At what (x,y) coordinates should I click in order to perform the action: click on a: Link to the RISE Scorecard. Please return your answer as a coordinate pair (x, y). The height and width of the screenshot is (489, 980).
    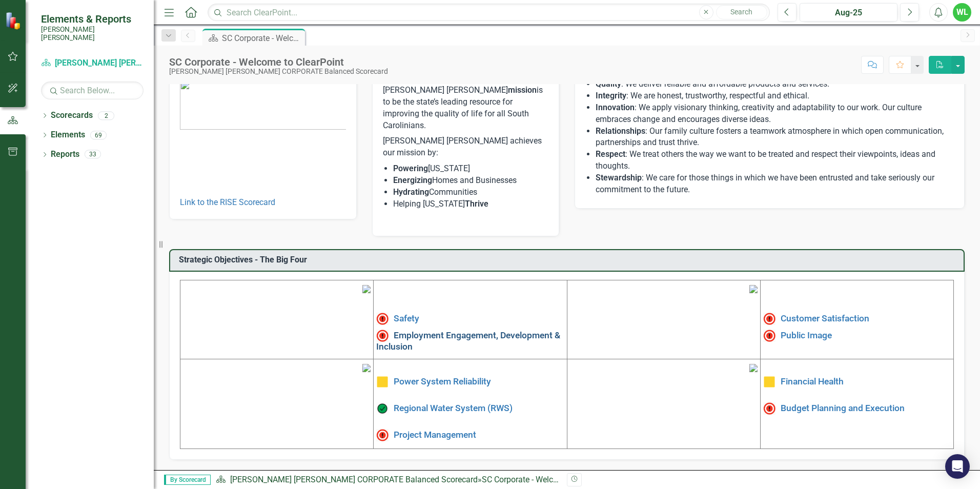
    Looking at the image, I should click on (228, 202).